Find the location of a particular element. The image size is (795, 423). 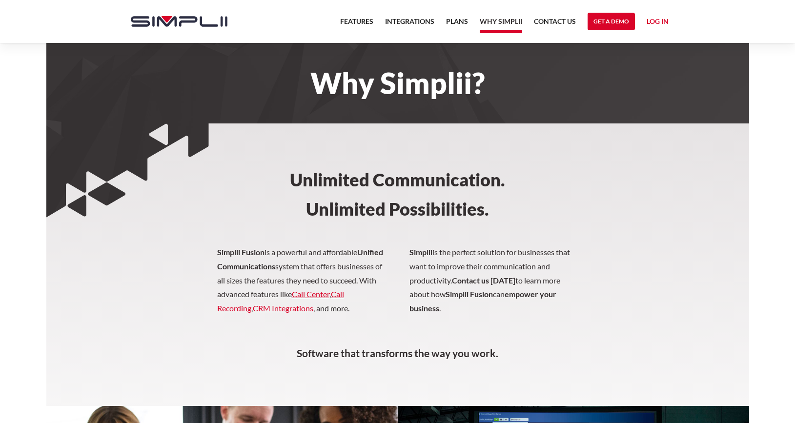

a: Integrations is located at coordinates (409, 24).